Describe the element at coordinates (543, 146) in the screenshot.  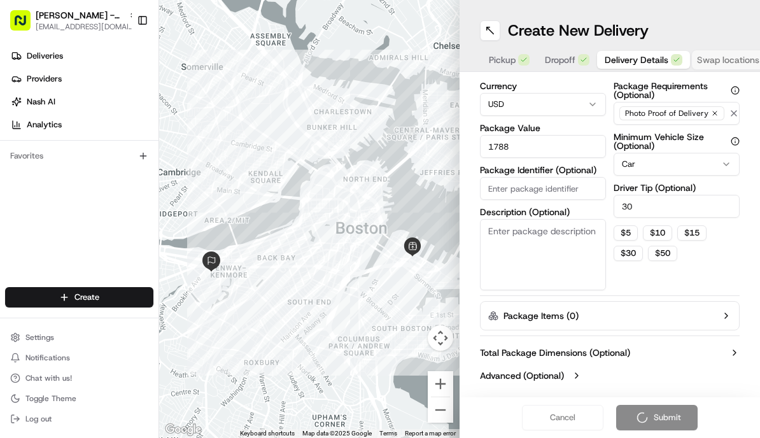
I see `input: Enter package value` at that location.